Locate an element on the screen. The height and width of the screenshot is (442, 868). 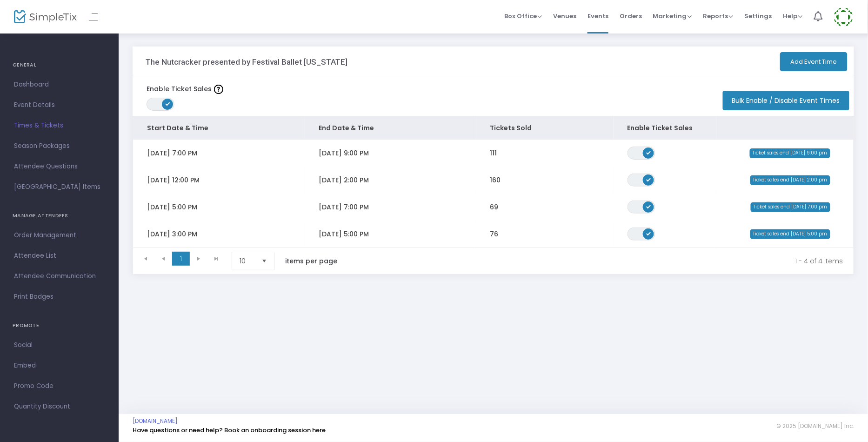
span: Print Badges is located at coordinates (59, 297).